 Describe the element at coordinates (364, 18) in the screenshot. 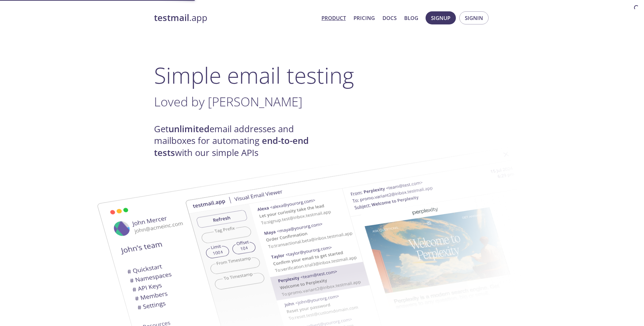

I see `a: Pricing` at that location.